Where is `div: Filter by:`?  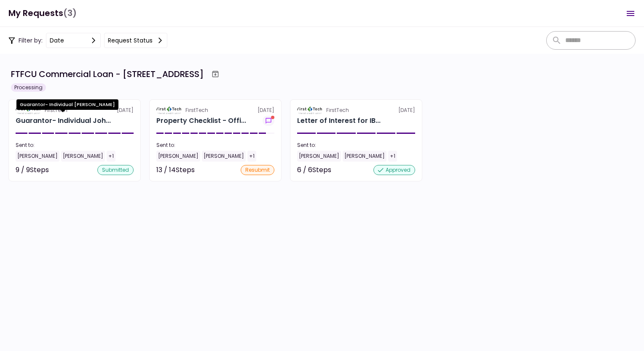
div: Filter by: is located at coordinates (88, 40).